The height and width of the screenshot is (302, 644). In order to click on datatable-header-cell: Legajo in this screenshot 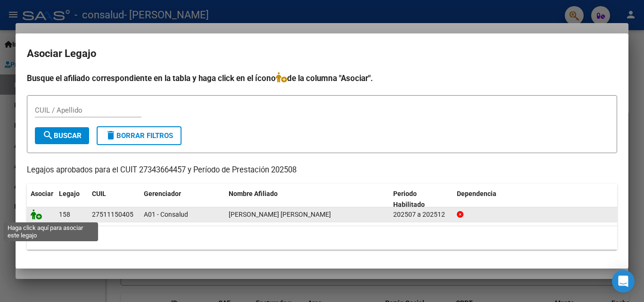, I will do `click(72, 199)`.